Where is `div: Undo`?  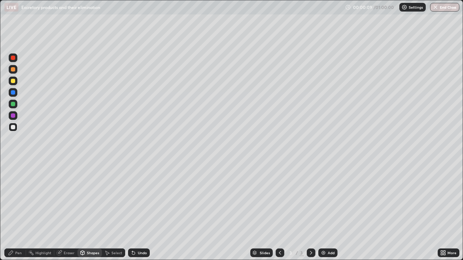
div: Undo is located at coordinates (142, 253).